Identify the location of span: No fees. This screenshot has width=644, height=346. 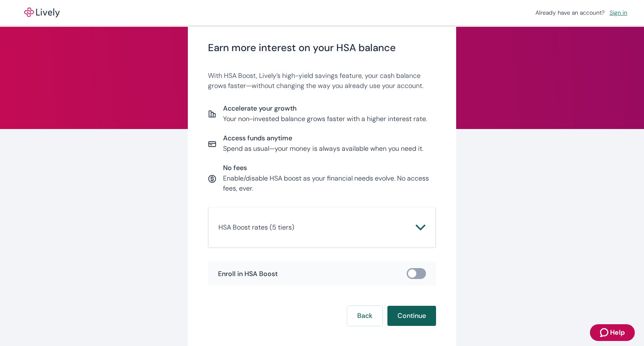
(329, 168).